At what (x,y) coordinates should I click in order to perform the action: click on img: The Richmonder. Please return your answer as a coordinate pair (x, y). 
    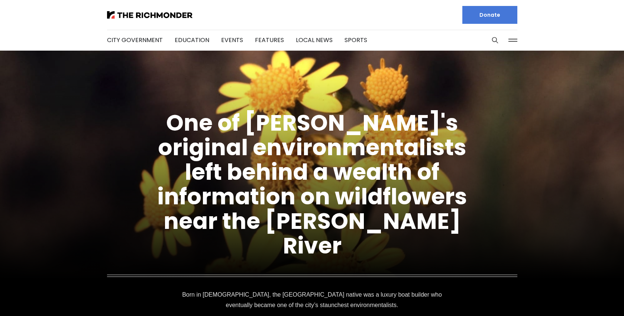
    Looking at the image, I should click on (150, 15).